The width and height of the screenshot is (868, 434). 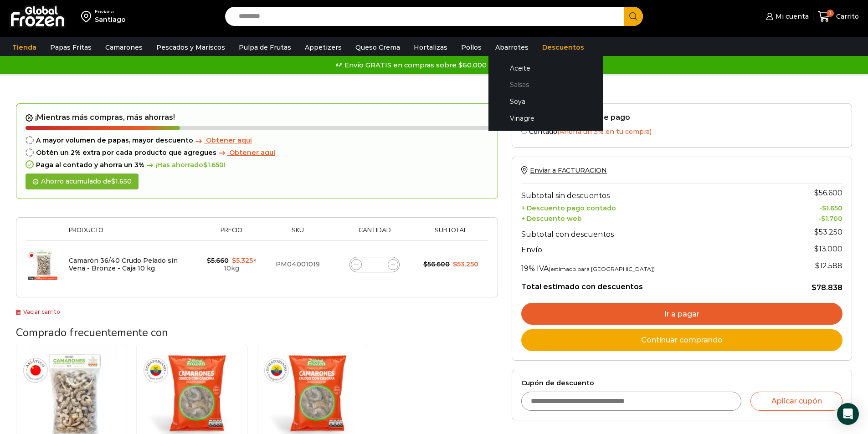 What do you see at coordinates (265, 47) in the screenshot?
I see `a: Pulpa de Frutas` at bounding box center [265, 47].